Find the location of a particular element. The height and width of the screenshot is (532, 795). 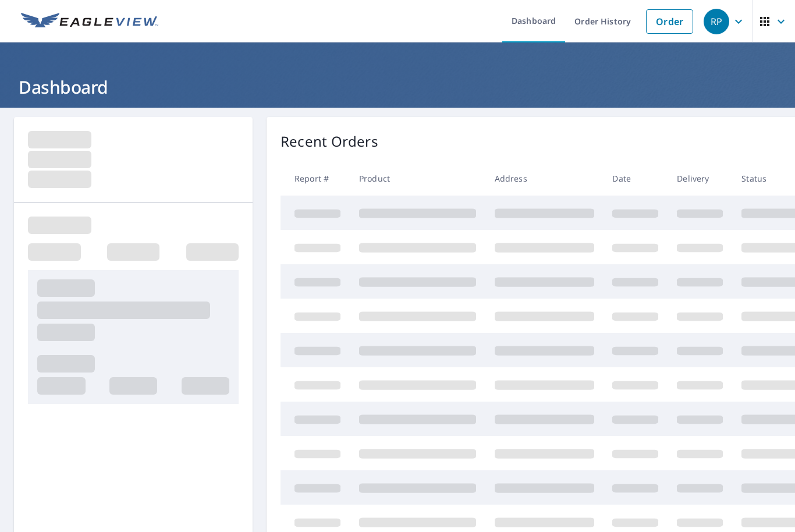

th: Delivery is located at coordinates (700, 178).